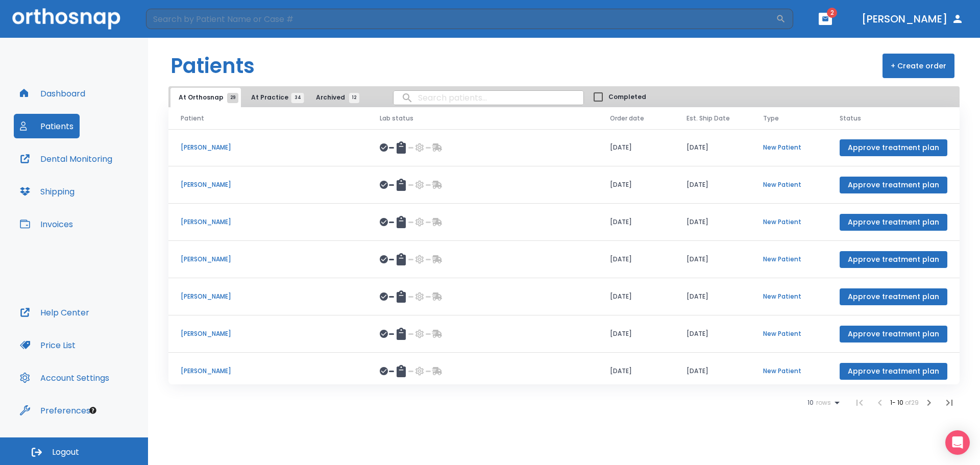 The height and width of the screenshot is (465, 980). I want to click on a: Dashboard, so click(52, 94).